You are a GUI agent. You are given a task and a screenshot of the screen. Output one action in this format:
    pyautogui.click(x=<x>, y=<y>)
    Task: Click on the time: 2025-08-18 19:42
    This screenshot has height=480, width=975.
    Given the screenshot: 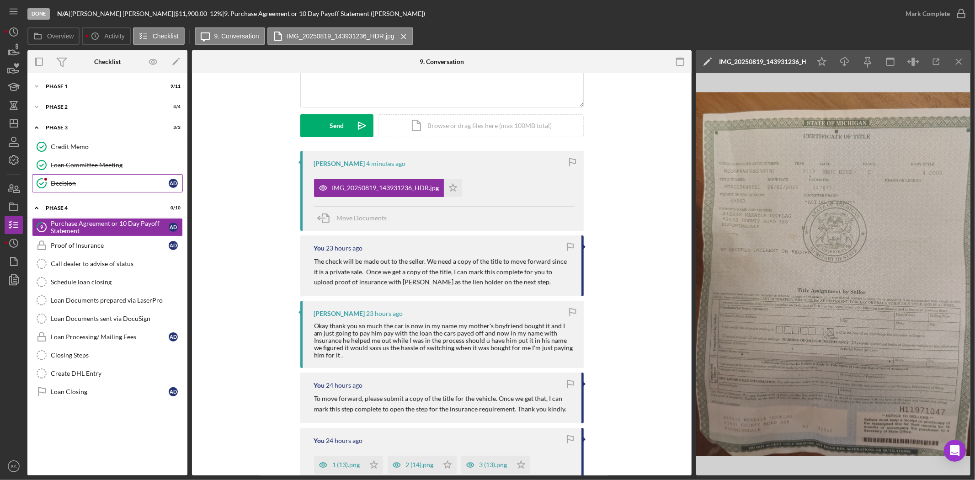 What is the action you would take?
    pyautogui.click(x=345, y=248)
    